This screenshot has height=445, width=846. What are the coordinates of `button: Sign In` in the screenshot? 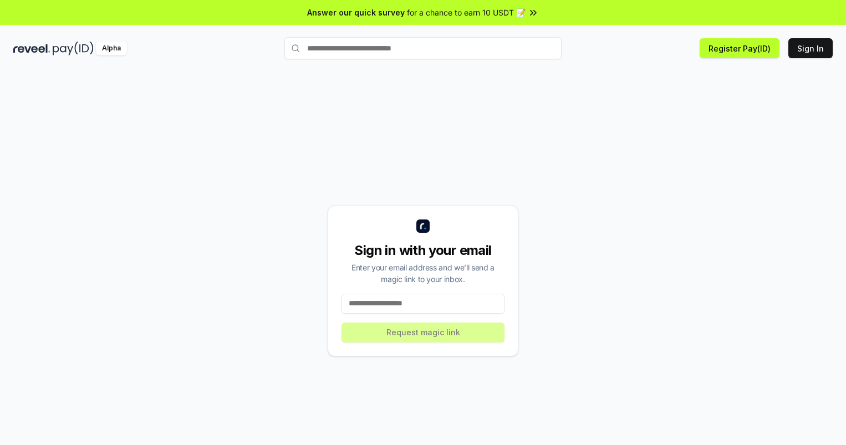 It's located at (810, 48).